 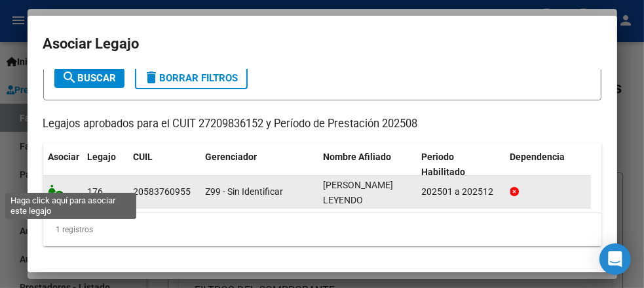 I want to click on div: Open Intercom Messenger, so click(x=615, y=259).